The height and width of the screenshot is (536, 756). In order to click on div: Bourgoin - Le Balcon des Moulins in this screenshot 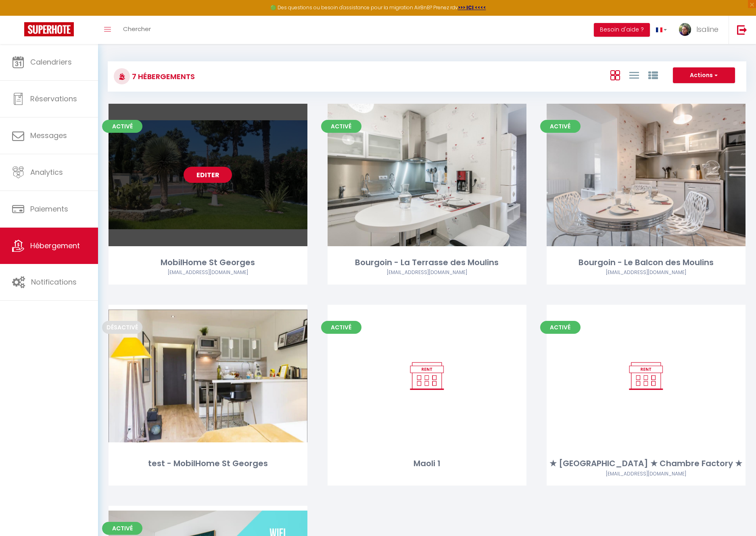, I will do `click(646, 262)`.